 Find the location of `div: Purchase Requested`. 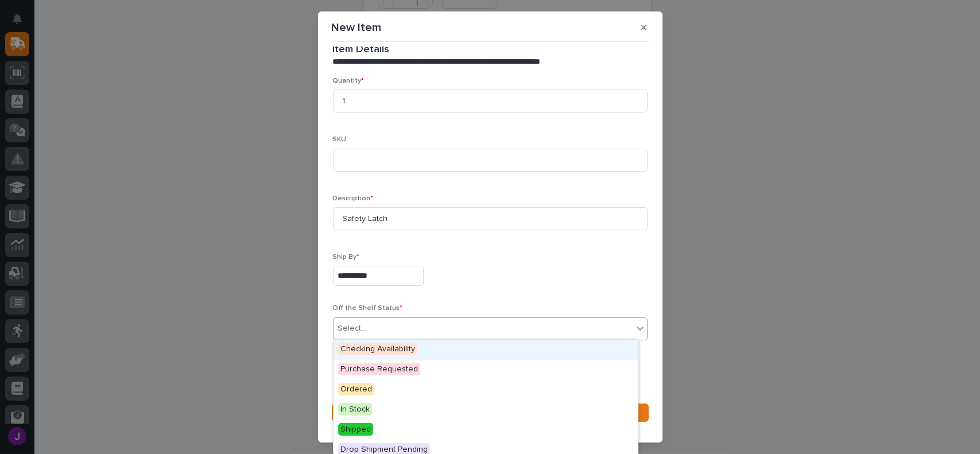

div: Purchase Requested is located at coordinates (485, 370).